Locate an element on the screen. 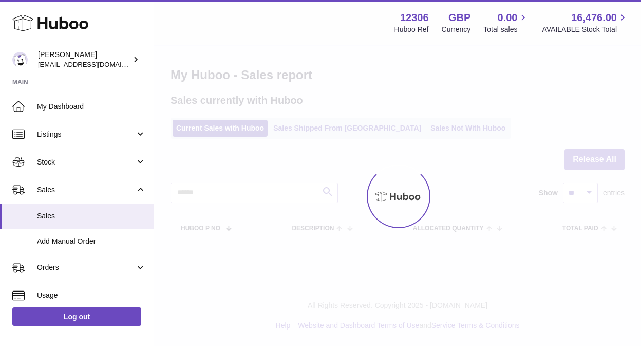  div: Huboo Ref is located at coordinates (411, 29).